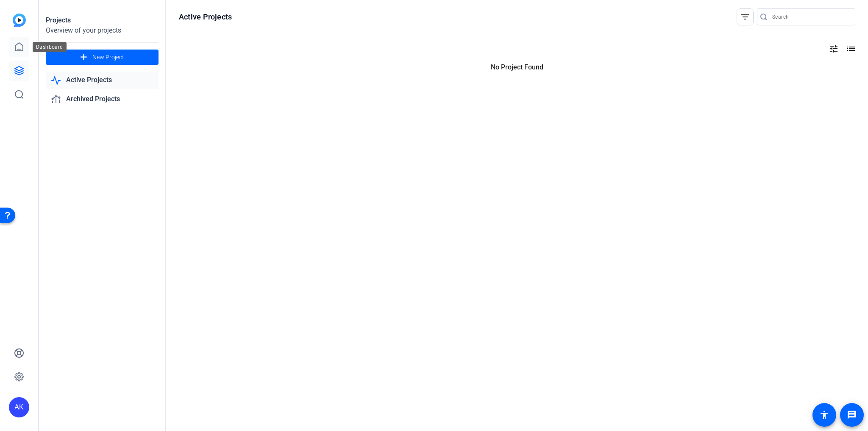 Image resolution: width=868 pixels, height=431 pixels. What do you see at coordinates (102, 57) in the screenshot?
I see `button: New Project` at bounding box center [102, 57].